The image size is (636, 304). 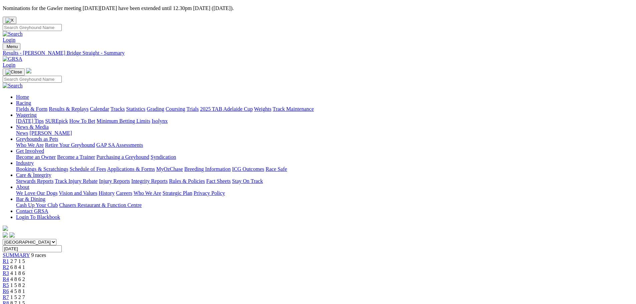 I want to click on span: R7, so click(x=6, y=297).